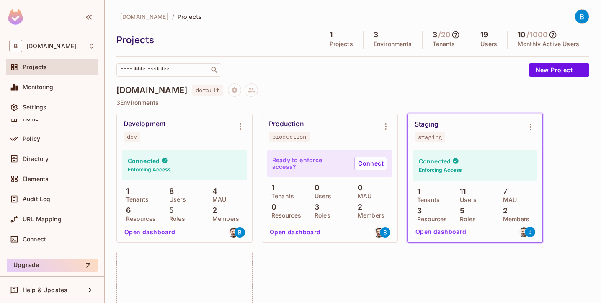 The height and width of the screenshot is (303, 601). I want to click on span: Policy, so click(31, 139).